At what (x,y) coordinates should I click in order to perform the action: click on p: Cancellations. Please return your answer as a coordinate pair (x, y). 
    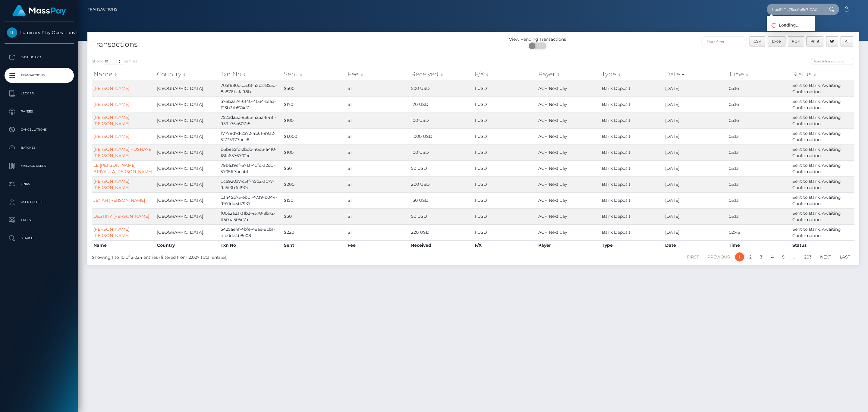
    Looking at the image, I should click on (39, 129).